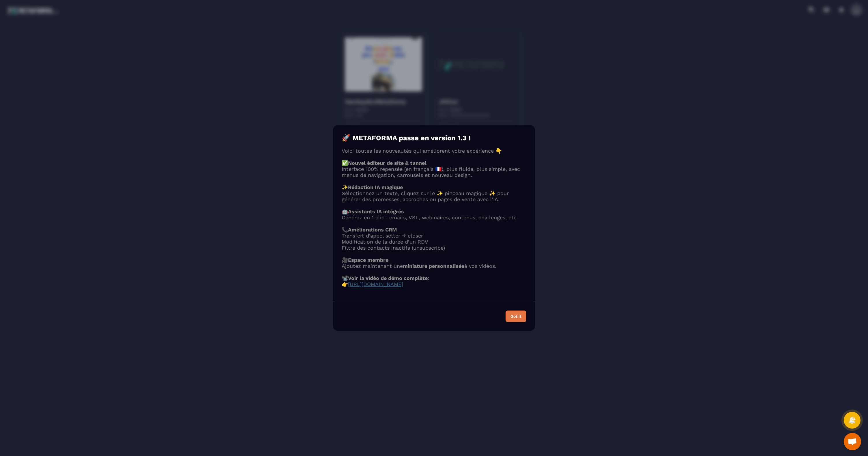 The height and width of the screenshot is (456, 868). Describe the element at coordinates (434, 266) in the screenshot. I see `strong: miniature personnalisée` at that location.